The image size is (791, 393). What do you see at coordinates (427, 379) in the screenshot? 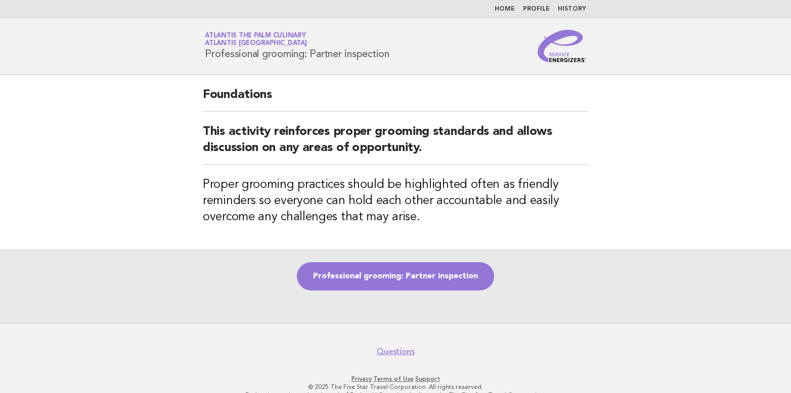
I see `a: Support` at bounding box center [427, 379].